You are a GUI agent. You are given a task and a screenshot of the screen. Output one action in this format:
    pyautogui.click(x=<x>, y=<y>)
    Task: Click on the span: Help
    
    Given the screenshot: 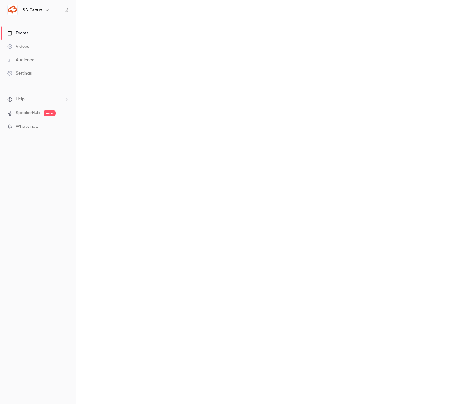 What is the action you would take?
    pyautogui.click(x=20, y=99)
    